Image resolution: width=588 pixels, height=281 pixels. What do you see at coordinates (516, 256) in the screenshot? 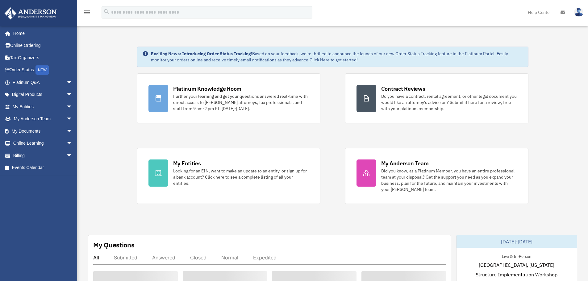
I see `div: Live & In-Person` at bounding box center [516, 256].